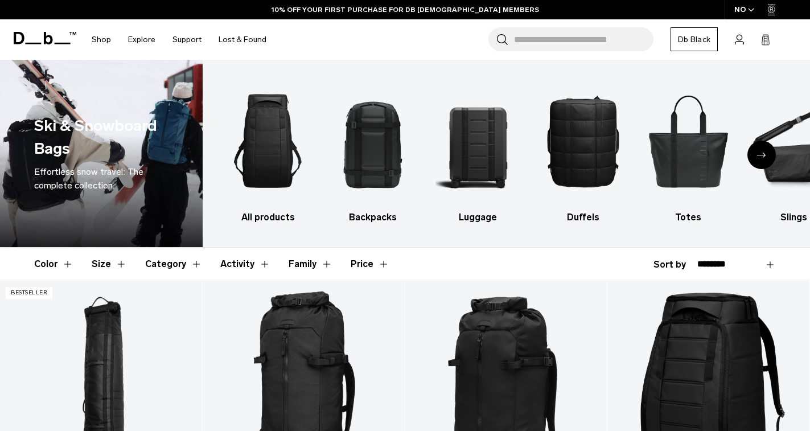 The width and height of the screenshot is (810, 431). I want to click on a: Support, so click(187, 39).